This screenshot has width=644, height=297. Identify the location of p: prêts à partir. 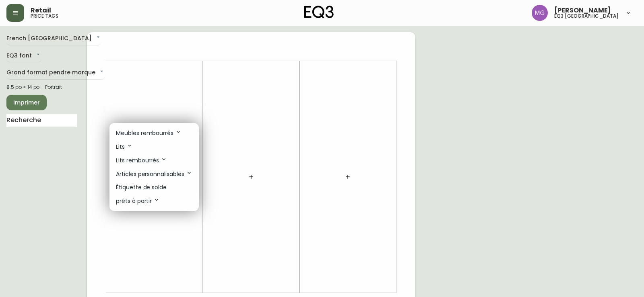
(137, 201).